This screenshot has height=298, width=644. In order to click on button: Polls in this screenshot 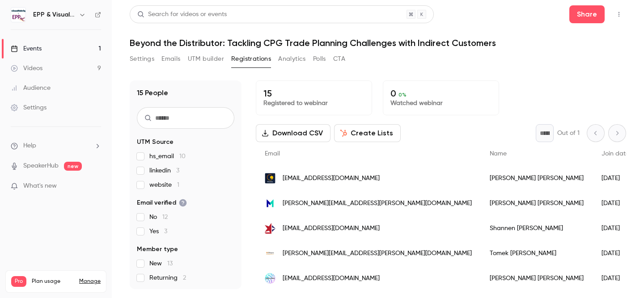, I will do `click(320, 59)`.